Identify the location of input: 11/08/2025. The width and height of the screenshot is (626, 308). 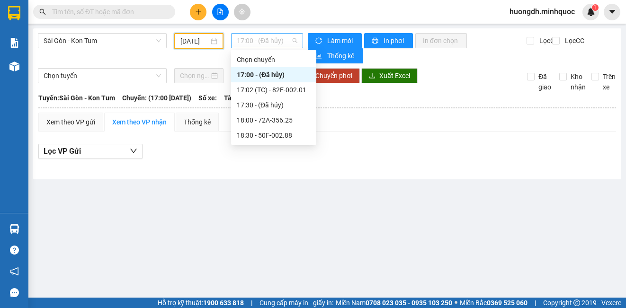
(195, 41).